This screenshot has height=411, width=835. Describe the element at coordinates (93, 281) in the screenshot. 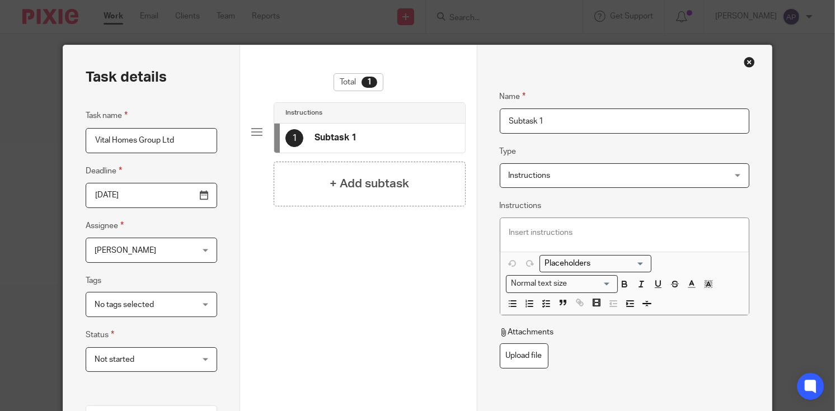

I see `label: Tags` at that location.